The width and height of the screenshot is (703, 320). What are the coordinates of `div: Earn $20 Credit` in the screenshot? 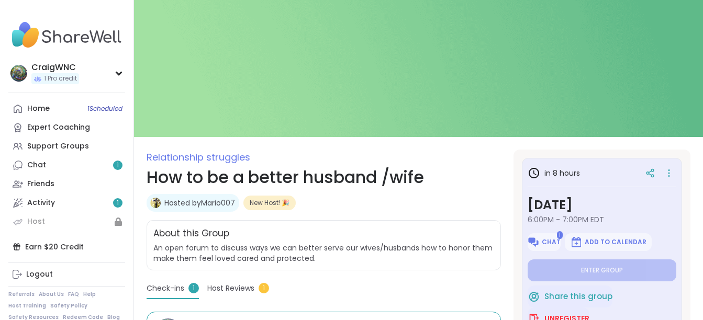 It's located at (66, 247).